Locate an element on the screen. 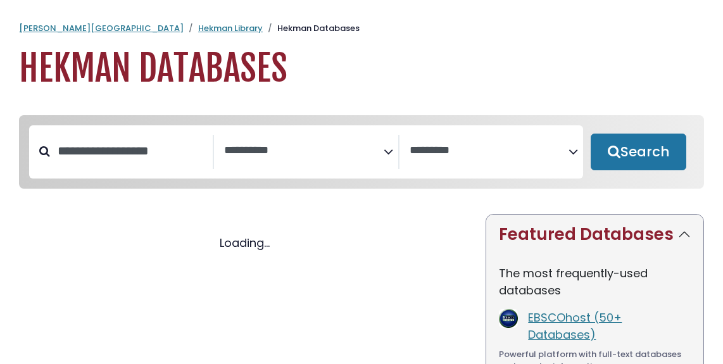 The height and width of the screenshot is (364, 723). nav: Search filters is located at coordinates (361, 152).